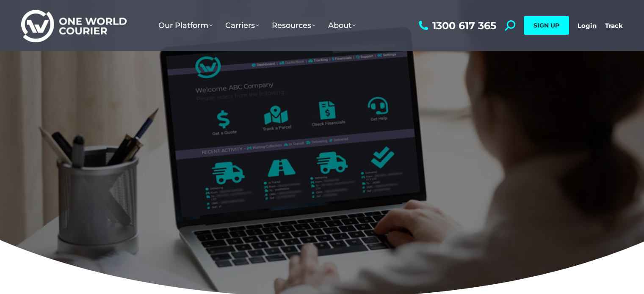 The image size is (644, 294). What do you see at coordinates (185, 25) in the screenshot?
I see `a: Our Platform` at bounding box center [185, 25].